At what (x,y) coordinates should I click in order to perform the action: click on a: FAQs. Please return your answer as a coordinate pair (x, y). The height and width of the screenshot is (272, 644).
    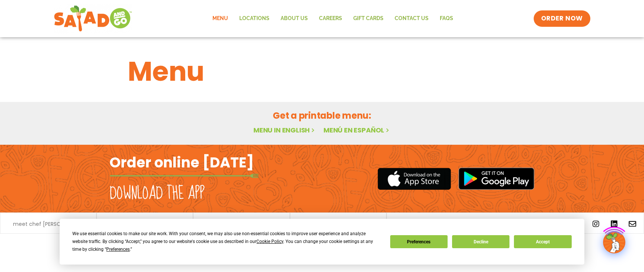
    Looking at the image, I should click on (446, 18).